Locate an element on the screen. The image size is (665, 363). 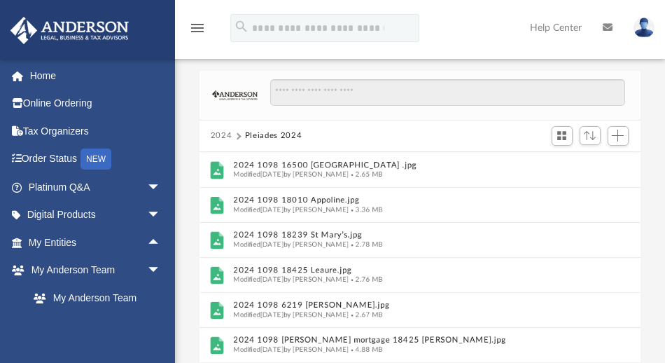
span: 2.67 MB is located at coordinates (365, 314).